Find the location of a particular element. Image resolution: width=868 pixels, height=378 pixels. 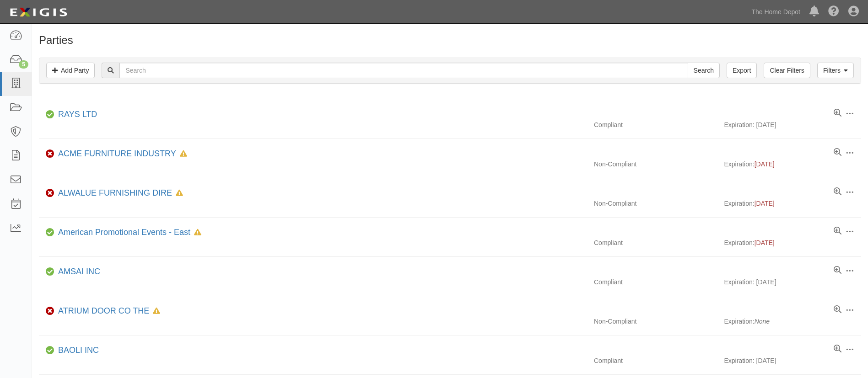

a: AMSAI INC is located at coordinates (79, 272).